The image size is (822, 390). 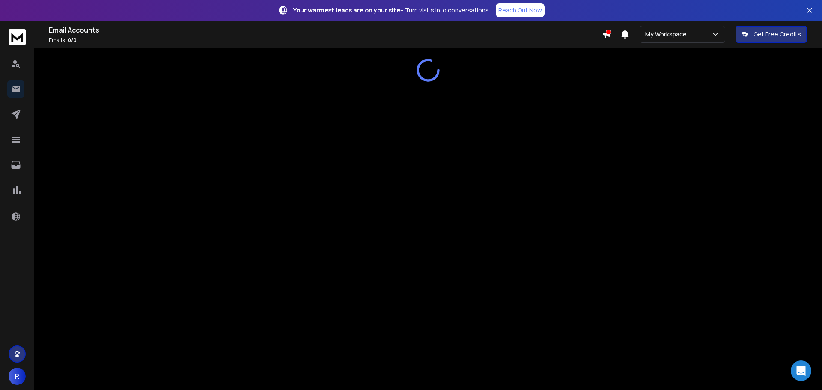 I want to click on span: R, so click(x=17, y=376).